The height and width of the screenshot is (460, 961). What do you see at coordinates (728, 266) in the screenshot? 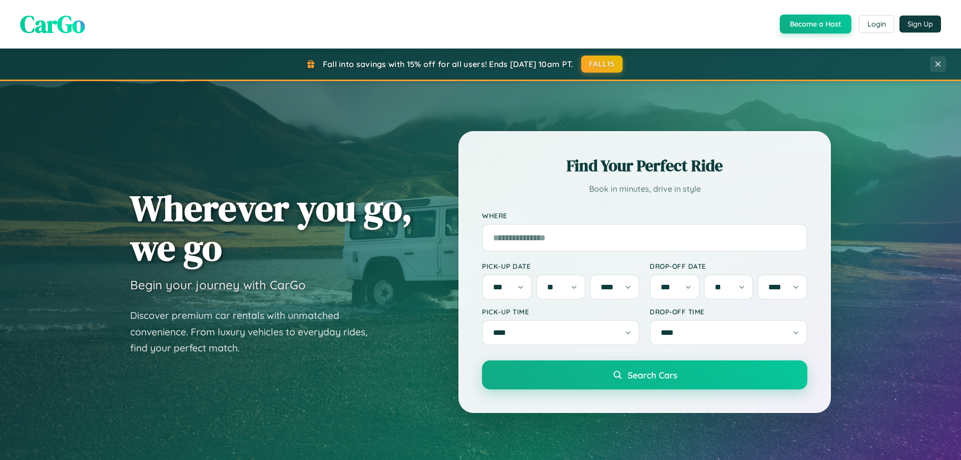
I see `label: Drop-off Date` at bounding box center [728, 266].